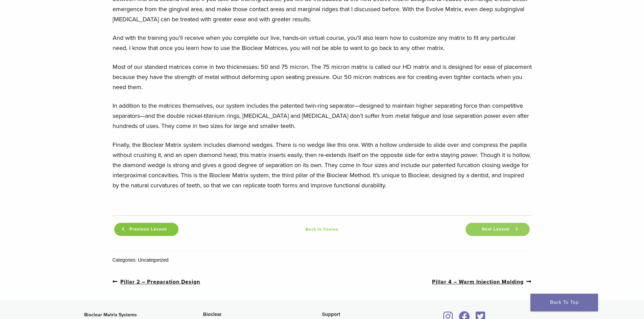 The image size is (644, 319). What do you see at coordinates (322, 77) in the screenshot?
I see `p: Most of our standard matrices come in two thicknesses: 50 and 75 micron. The 75 micron matrix is ...` at bounding box center [322, 77].